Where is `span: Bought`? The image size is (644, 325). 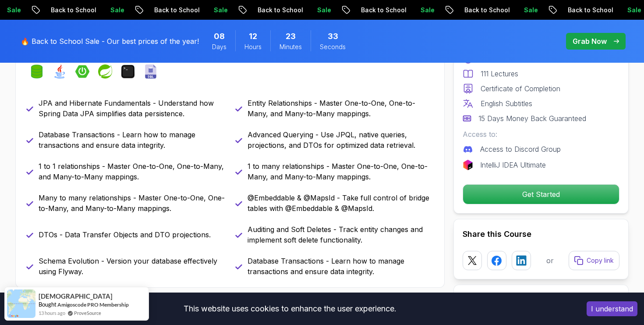
span: Bought is located at coordinates (47, 304).